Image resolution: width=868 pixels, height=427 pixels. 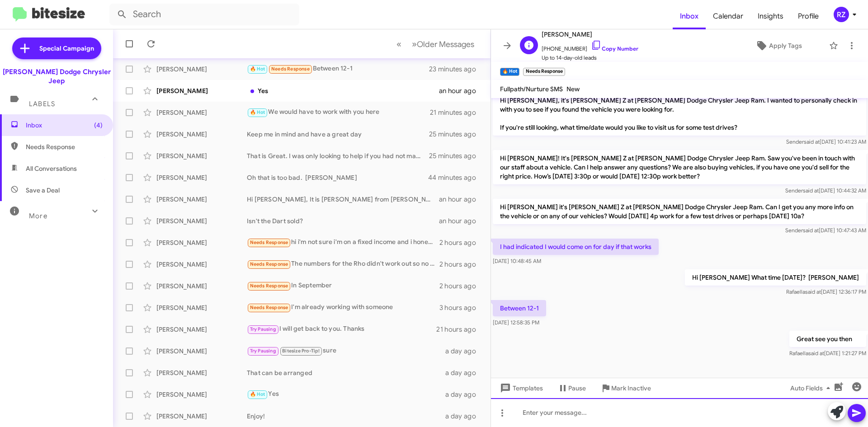 I want to click on span: Inbox, so click(x=689, y=16).